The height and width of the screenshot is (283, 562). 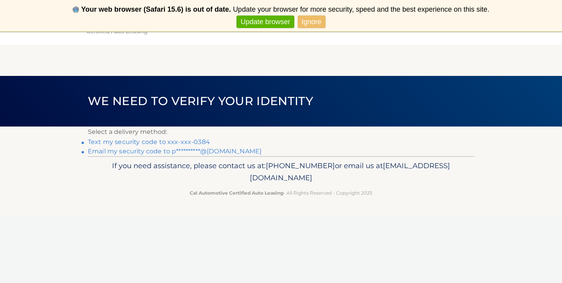 What do you see at coordinates (200, 101) in the screenshot?
I see `span: We need to verify your identity` at bounding box center [200, 101].